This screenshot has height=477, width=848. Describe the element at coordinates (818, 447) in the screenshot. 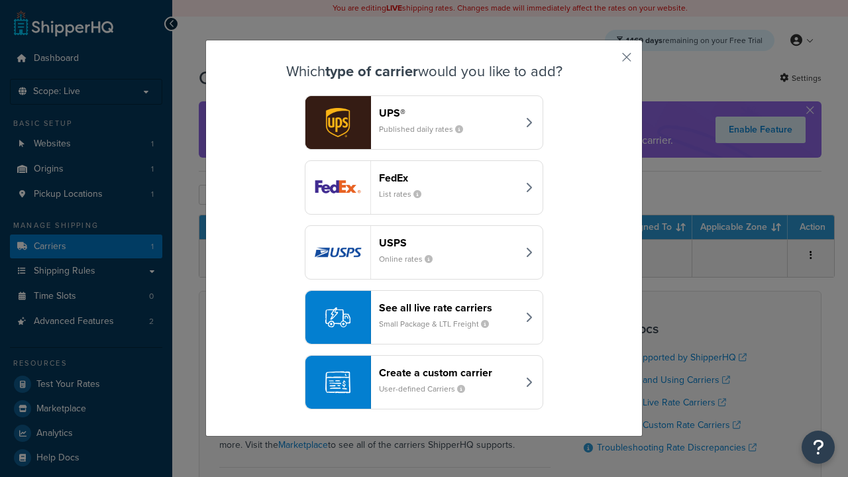

I see `button: Open Resource Center` at that location.